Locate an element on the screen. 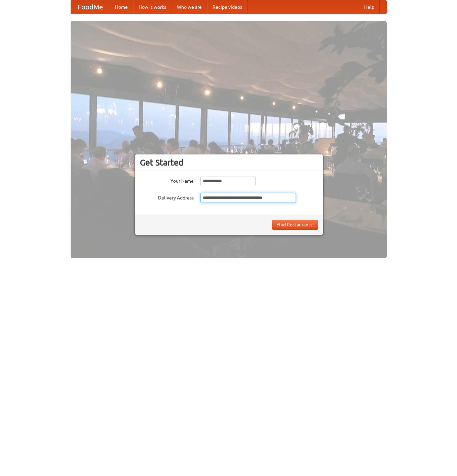  a: Recipe videos is located at coordinates (227, 7).